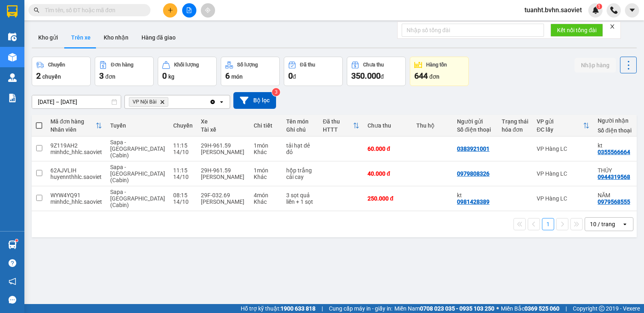 Image resolution: width=644 pixels, height=313 pixels. Describe the element at coordinates (12, 98) in the screenshot. I see `img: solution-icon` at that location.